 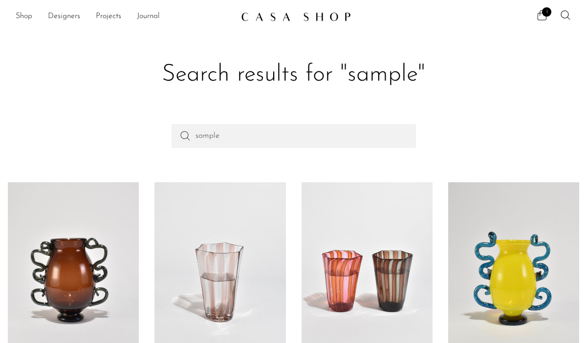 What do you see at coordinates (124, 17) in the screenshot?
I see `ul: NEW HEADER MENU` at bounding box center [124, 17].